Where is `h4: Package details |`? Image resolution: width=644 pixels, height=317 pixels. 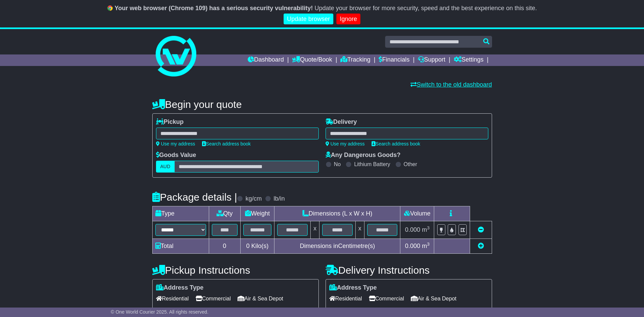 h4: Package details | is located at coordinates (195, 197).